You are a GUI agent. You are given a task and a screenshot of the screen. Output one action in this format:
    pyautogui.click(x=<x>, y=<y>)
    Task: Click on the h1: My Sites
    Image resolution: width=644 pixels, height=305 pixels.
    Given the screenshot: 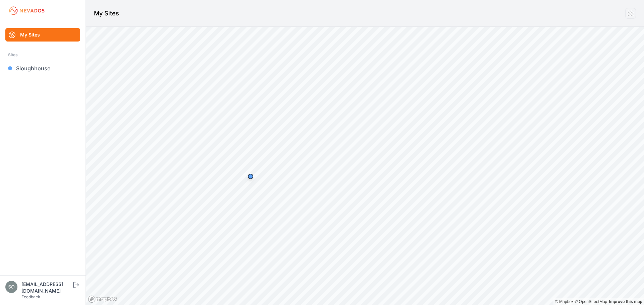 What is the action you would take?
    pyautogui.click(x=106, y=13)
    